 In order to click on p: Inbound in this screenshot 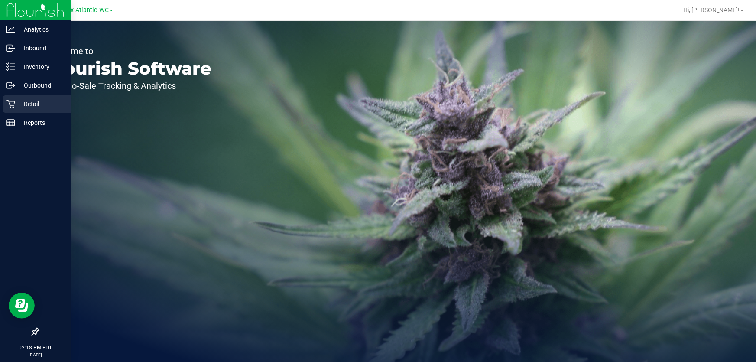, I will do `click(41, 48)`.